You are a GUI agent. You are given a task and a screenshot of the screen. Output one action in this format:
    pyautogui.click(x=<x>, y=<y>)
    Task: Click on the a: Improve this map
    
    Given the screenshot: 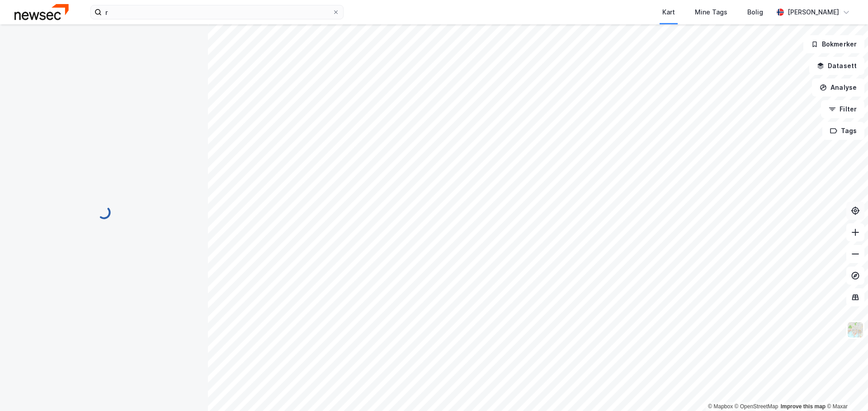 What is the action you would take?
    pyautogui.click(x=803, y=407)
    